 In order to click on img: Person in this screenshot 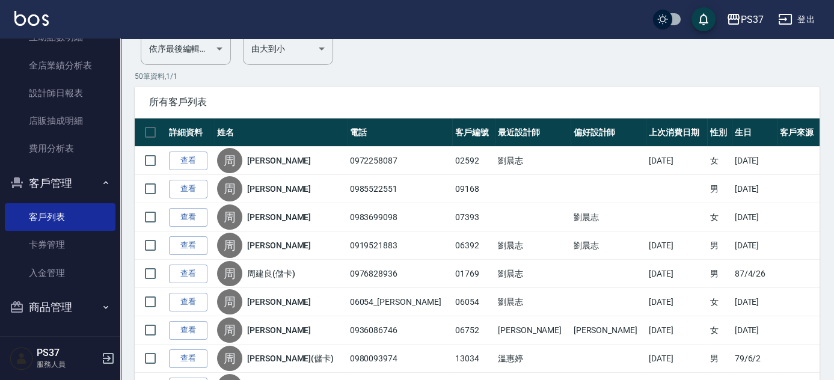, I will do `click(22, 358)`.